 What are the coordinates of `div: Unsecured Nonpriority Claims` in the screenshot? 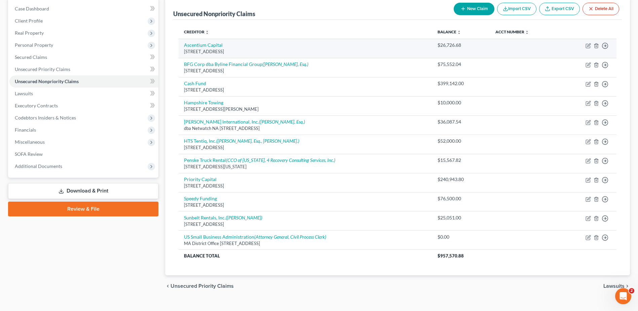 It's located at (214, 14).